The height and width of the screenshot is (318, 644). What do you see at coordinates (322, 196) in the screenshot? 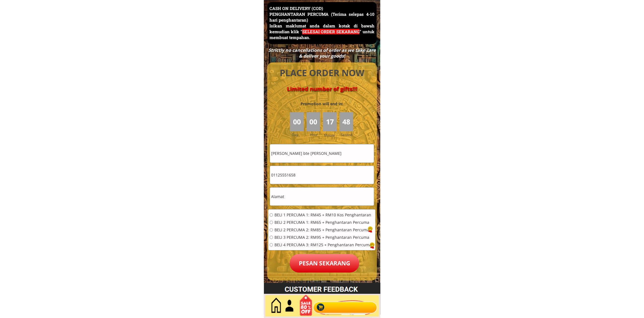
I see `input: Alamat` at bounding box center [322, 196].